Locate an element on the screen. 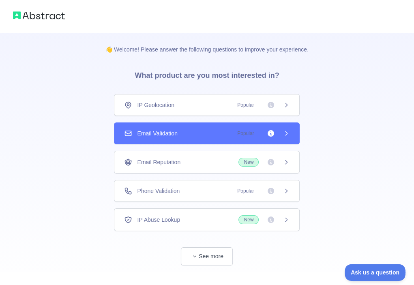 This screenshot has width=414, height=285. h3: What product are you most interested in? is located at coordinates (207, 74).